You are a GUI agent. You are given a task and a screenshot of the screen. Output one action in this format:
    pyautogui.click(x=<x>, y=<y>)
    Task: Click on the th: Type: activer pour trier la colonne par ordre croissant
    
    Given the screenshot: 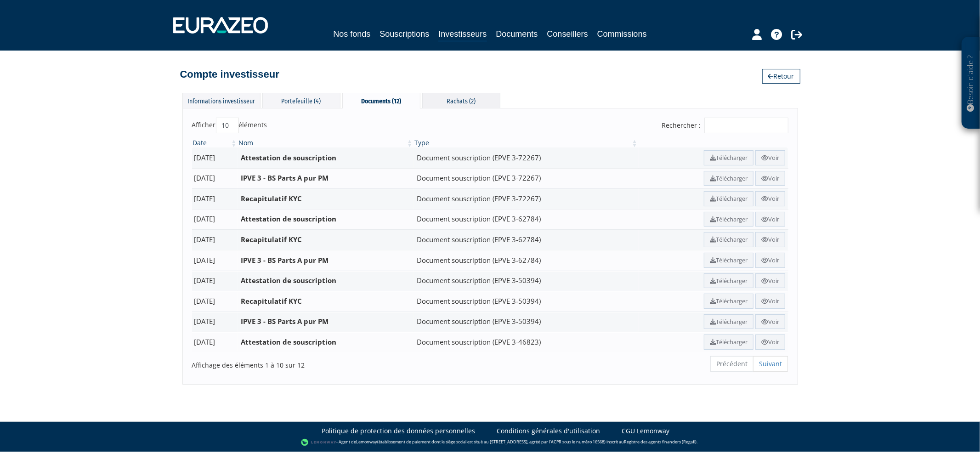 What is the action you would take?
    pyautogui.click(x=526, y=143)
    